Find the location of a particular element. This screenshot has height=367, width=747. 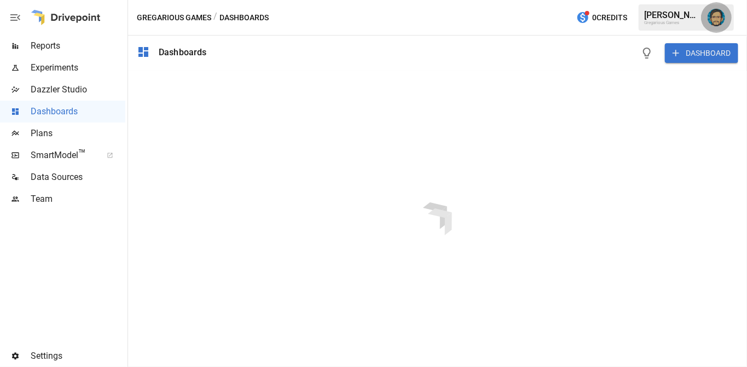

span: Settings is located at coordinates (78, 356).